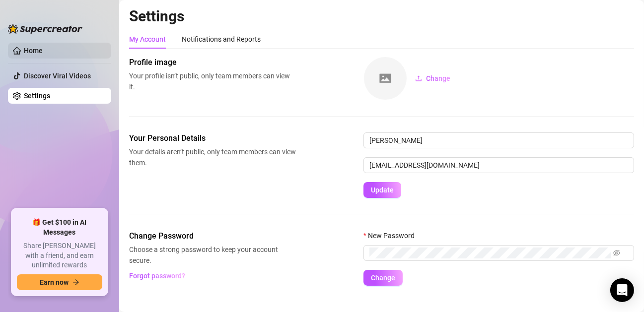  Describe the element at coordinates (157, 276) in the screenshot. I see `span: Forgot password?` at that location.